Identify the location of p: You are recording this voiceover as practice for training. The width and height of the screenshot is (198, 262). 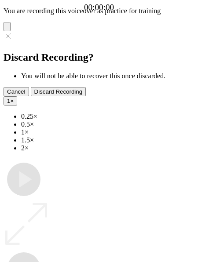
(99, 11).